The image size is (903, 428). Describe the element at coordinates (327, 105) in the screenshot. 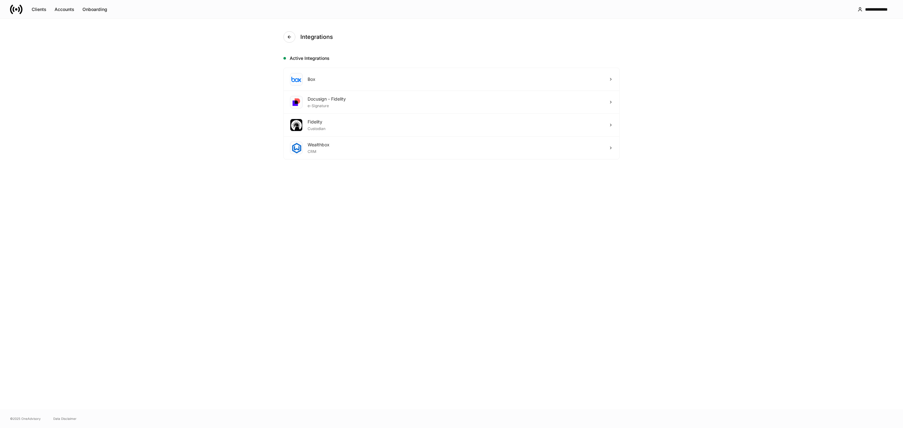

I see `div: e-Signature` at that location.